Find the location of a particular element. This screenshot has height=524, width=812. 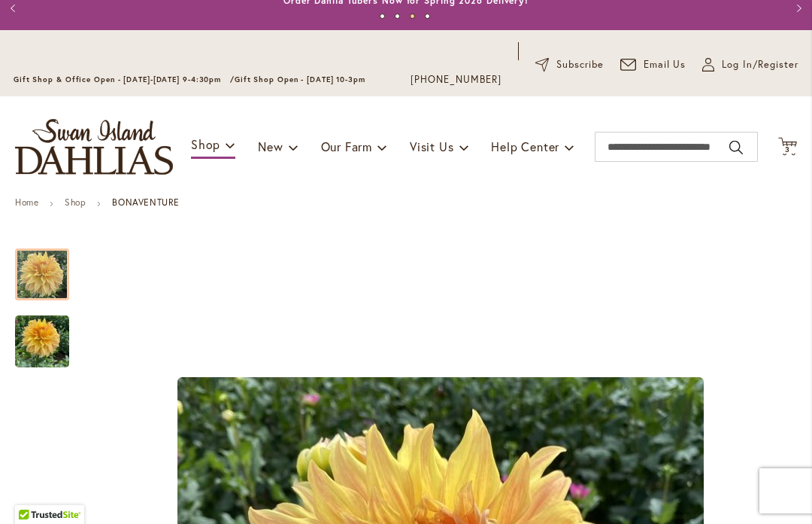

a: Subscribe is located at coordinates (569, 65).